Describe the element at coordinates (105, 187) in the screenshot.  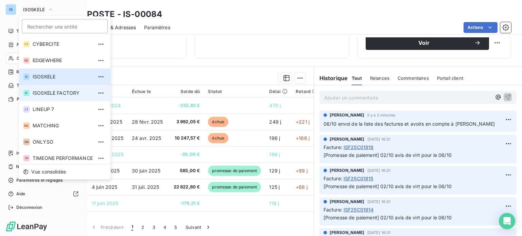
I see `span: 4 juin 2025` at that location.